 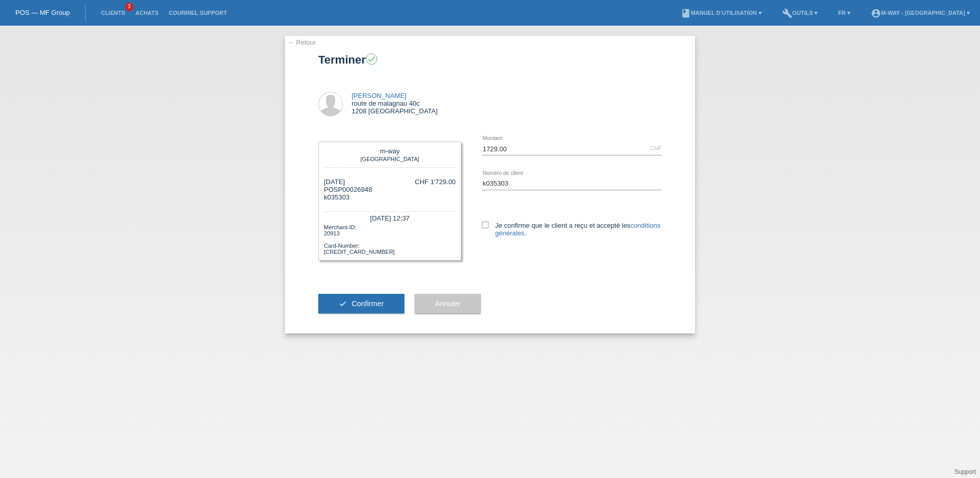 I want to click on div: m-way, so click(x=390, y=151).